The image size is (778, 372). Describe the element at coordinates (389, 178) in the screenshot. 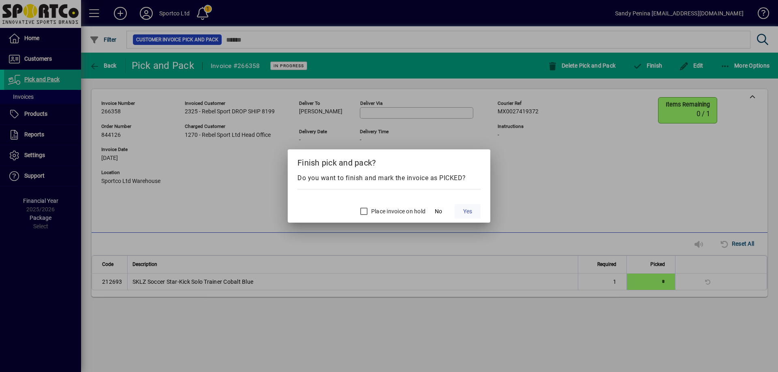

I see `div: Do you want to finish and mark the invoice as PICKED?` at that location.